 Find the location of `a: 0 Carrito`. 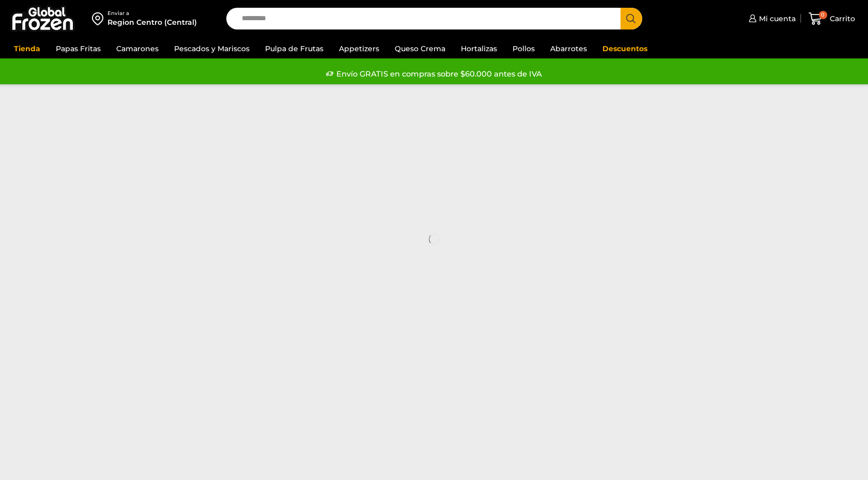

a: 0 Carrito is located at coordinates (832, 19).